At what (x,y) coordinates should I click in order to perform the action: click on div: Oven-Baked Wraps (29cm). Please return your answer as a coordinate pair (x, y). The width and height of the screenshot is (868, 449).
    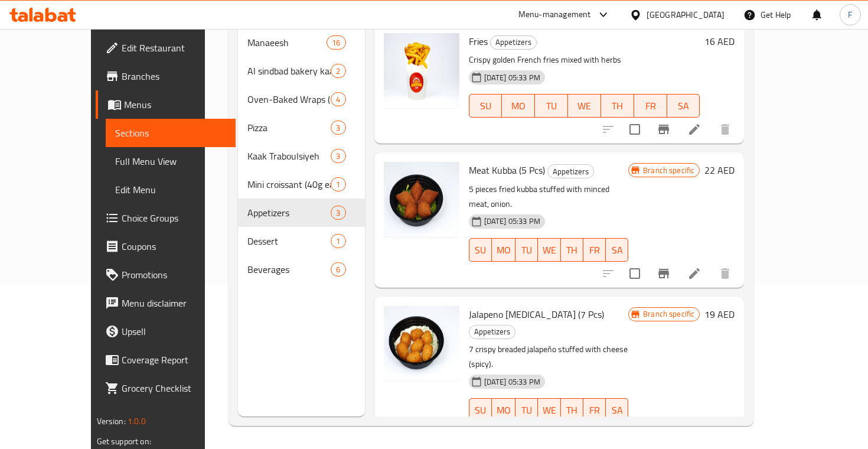
    Looking at the image, I should click on (289, 99).